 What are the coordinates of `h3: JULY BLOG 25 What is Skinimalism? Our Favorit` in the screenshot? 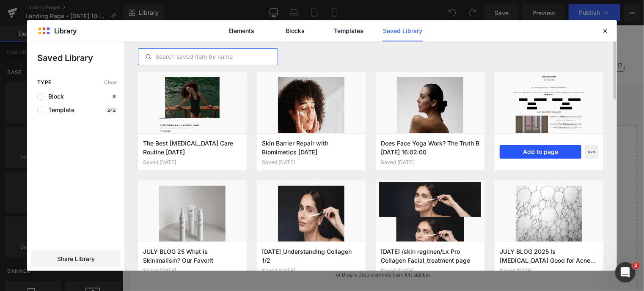 It's located at (192, 255).